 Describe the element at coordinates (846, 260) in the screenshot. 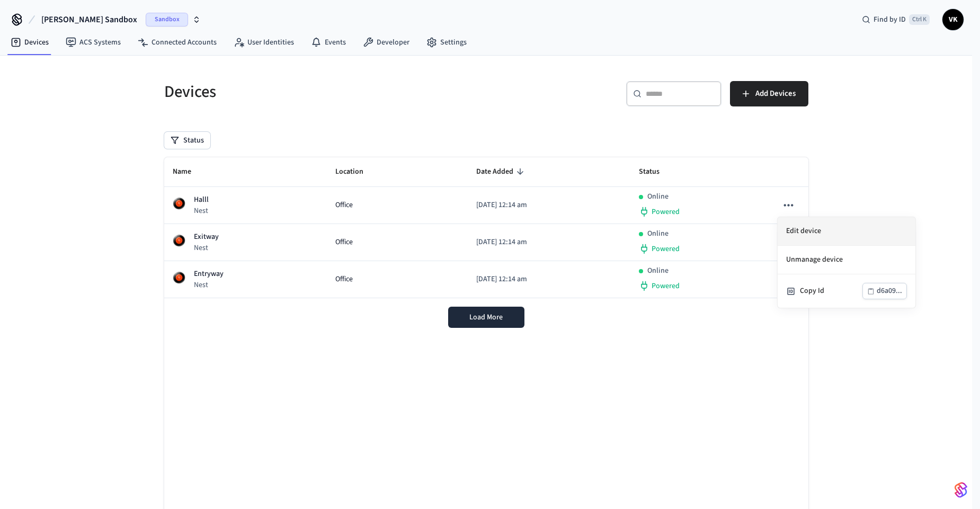

I see `li: Unmanage device` at that location.